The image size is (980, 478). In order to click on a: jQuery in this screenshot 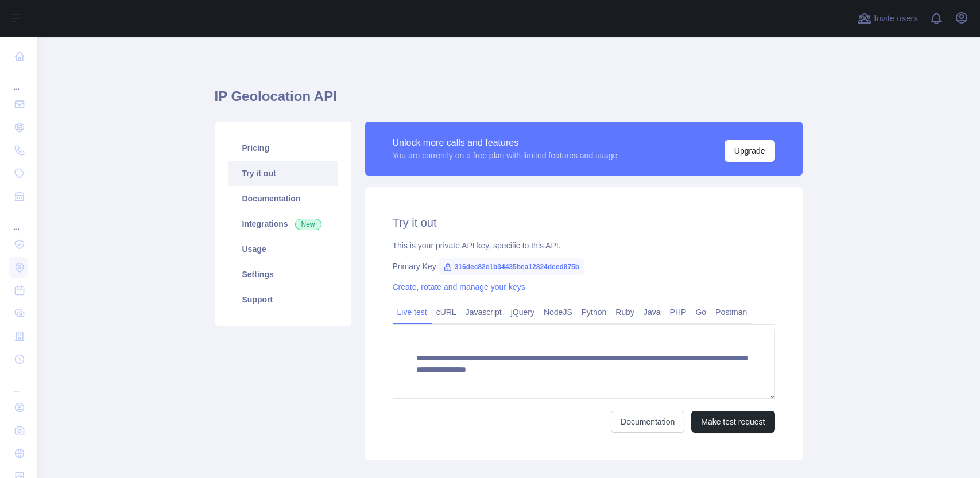, I will do `click(523, 312)`.